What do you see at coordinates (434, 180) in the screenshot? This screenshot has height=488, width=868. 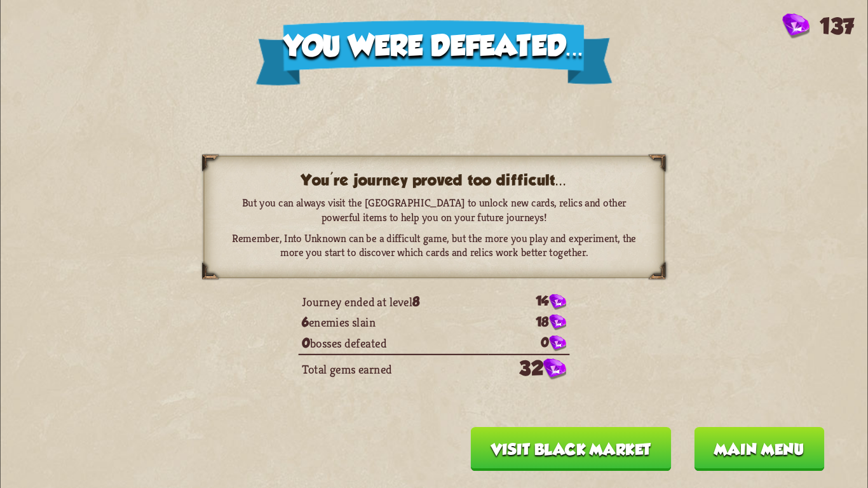 I see `h3: You're journey proved too difficult...` at bounding box center [434, 180].